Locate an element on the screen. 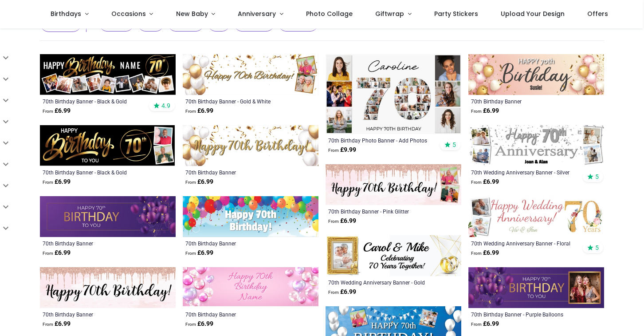  span: Offers is located at coordinates (597, 14).